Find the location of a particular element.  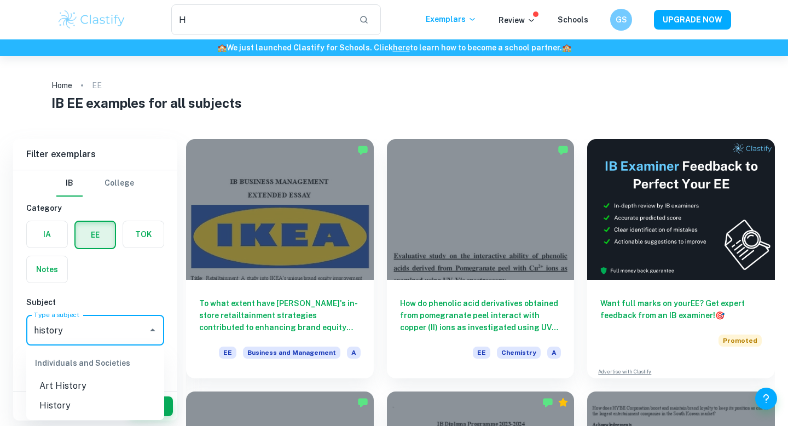

a: here is located at coordinates (401, 48).